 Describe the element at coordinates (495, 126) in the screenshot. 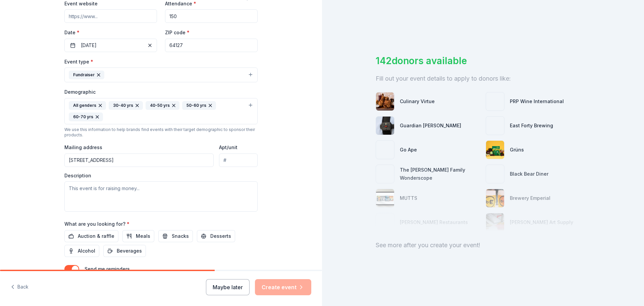

I see `img: photo for East Forty Brewing` at that location.